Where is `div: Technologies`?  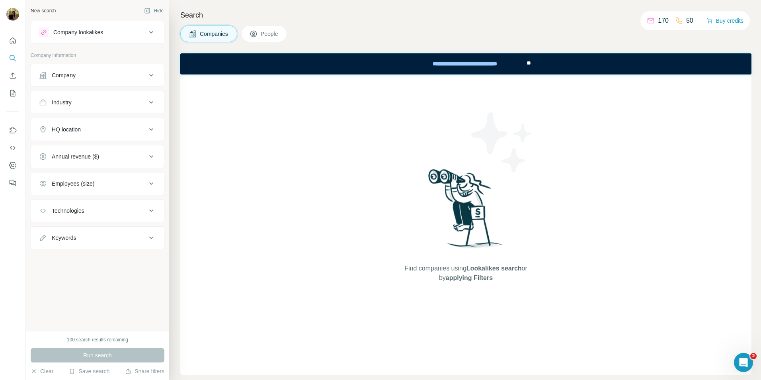
div: Technologies is located at coordinates (68, 211).